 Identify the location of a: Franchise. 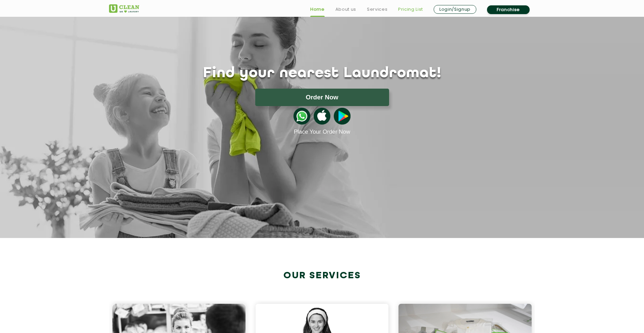
(507, 10).